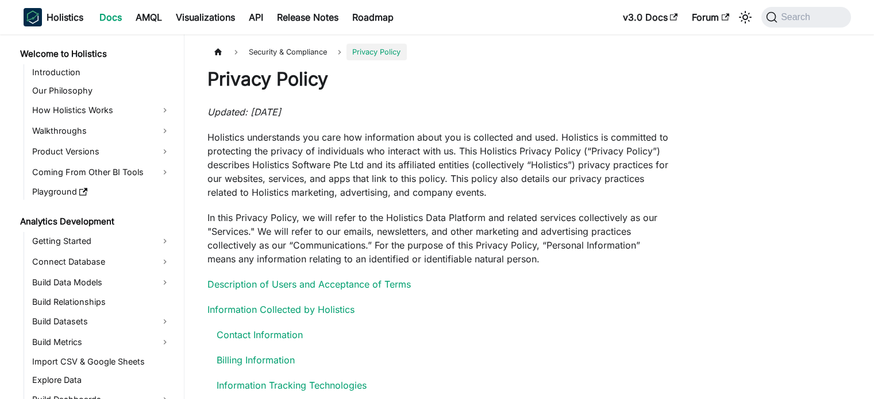 This screenshot has height=399, width=874. Describe the element at coordinates (256, 360) in the screenshot. I see `a: Billing Information` at that location.